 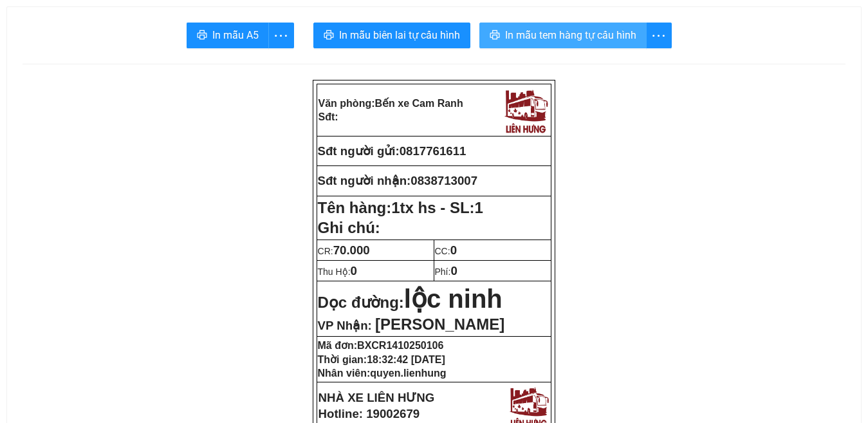 What do you see at coordinates (369, 413) in the screenshot?
I see `strong: Hotline: 19002679` at bounding box center [369, 413].